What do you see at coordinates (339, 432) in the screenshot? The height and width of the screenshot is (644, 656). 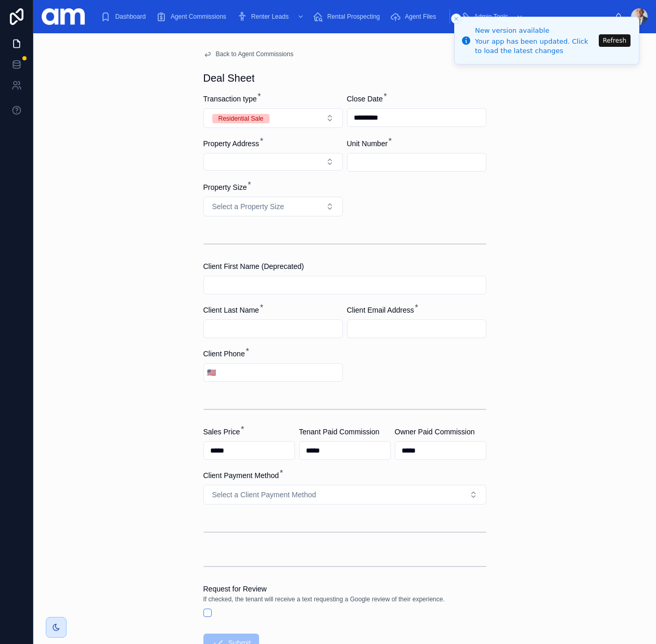 I see `span: Tenant Paid Commission` at bounding box center [339, 432].